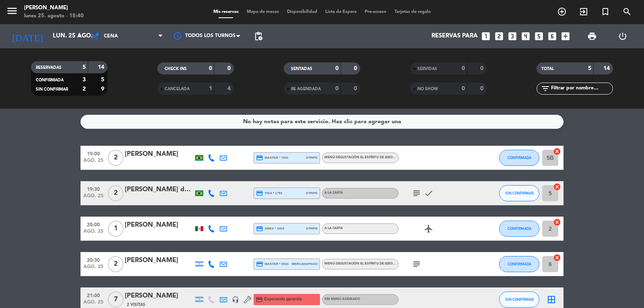  What do you see at coordinates (93, 295) in the screenshot?
I see `span: 21:00` at bounding box center [93, 295].